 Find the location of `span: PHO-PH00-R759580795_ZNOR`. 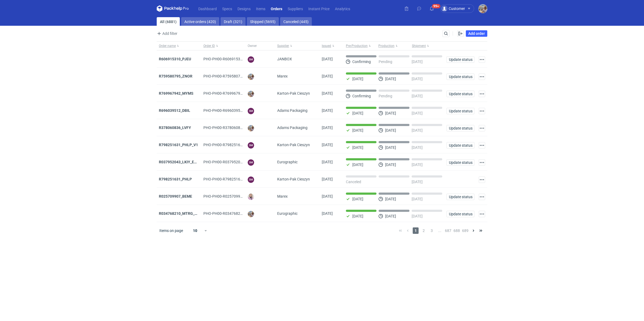

span: PHO-PH00-R759580795_ZNOR is located at coordinates (230, 76).